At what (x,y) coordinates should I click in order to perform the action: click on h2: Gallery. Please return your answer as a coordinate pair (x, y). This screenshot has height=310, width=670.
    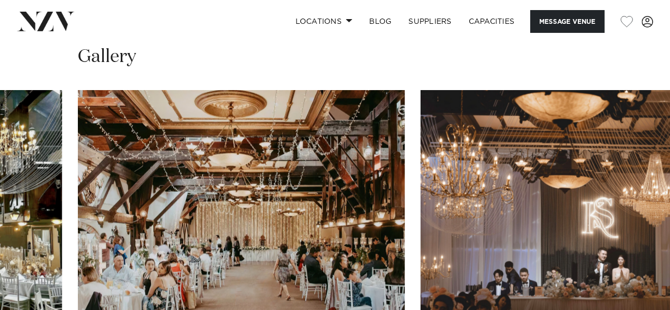
    Looking at the image, I should click on (107, 57).